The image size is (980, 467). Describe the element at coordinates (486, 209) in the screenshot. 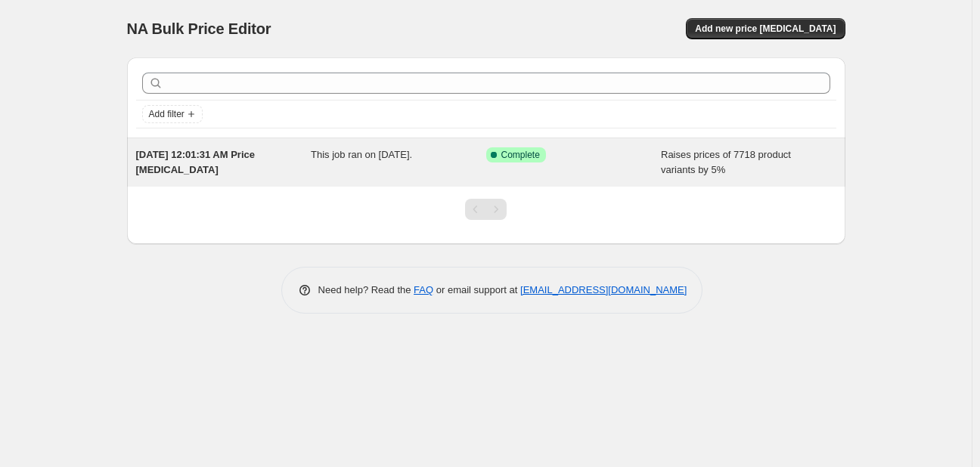

I see `nav: Pagination` at that location.